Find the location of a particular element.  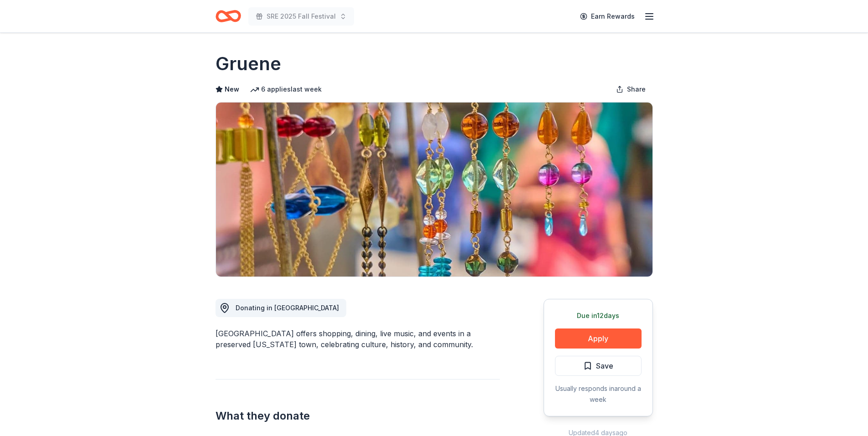

span: New is located at coordinates (232, 89).